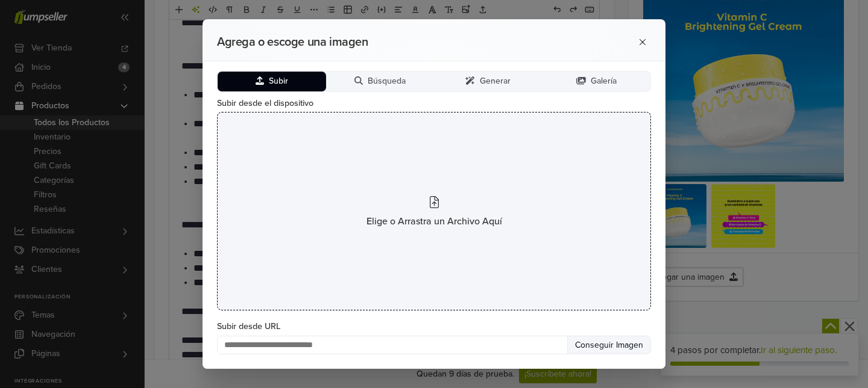  What do you see at coordinates (495, 81) in the screenshot?
I see `span: Generar` at bounding box center [495, 81].